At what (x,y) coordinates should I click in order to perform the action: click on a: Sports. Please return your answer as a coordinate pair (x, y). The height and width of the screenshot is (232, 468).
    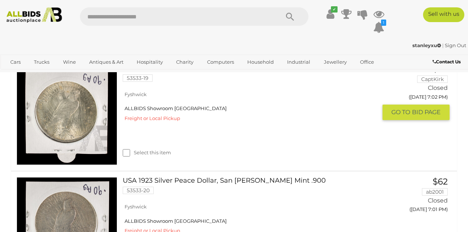
    Looking at the image, I should click on (18, 74).